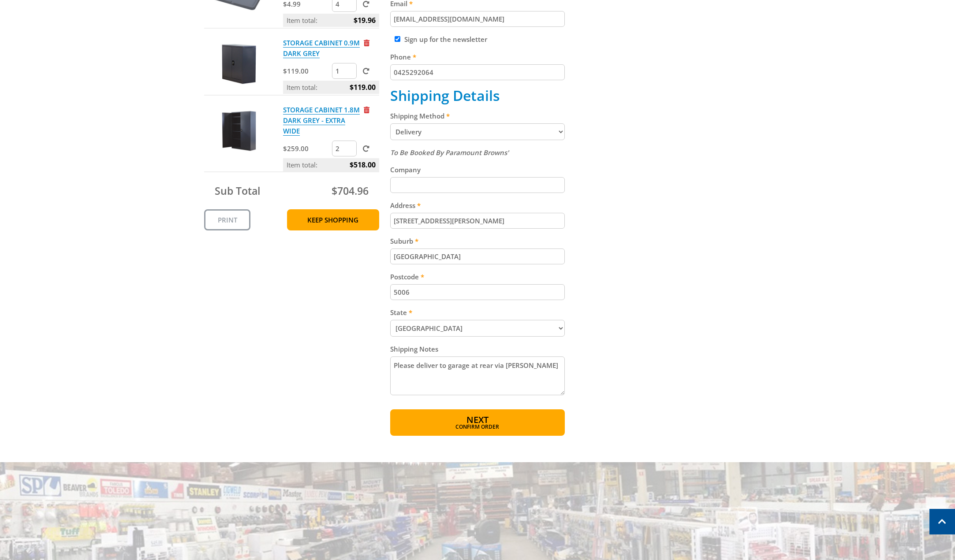 This screenshot has height=560, width=955. What do you see at coordinates (446, 39) in the screenshot?
I see `label: Sign up for the newsletter` at bounding box center [446, 39].